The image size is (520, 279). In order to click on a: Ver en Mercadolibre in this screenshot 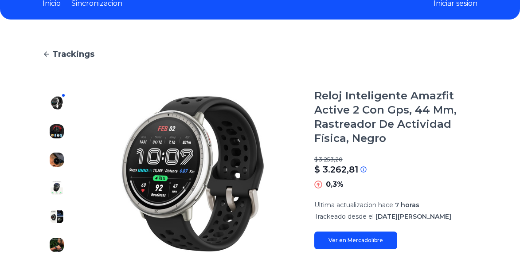, I will do `click(356, 240)`.